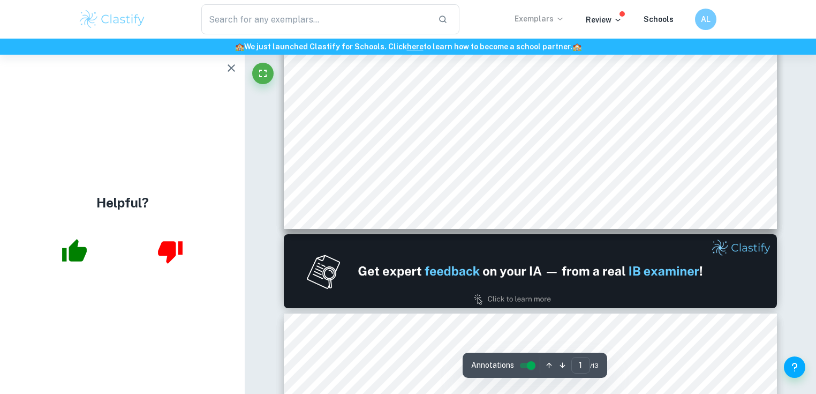 Image resolution: width=816 pixels, height=394 pixels. Describe the element at coordinates (415, 47) in the screenshot. I see `a: here` at that location.